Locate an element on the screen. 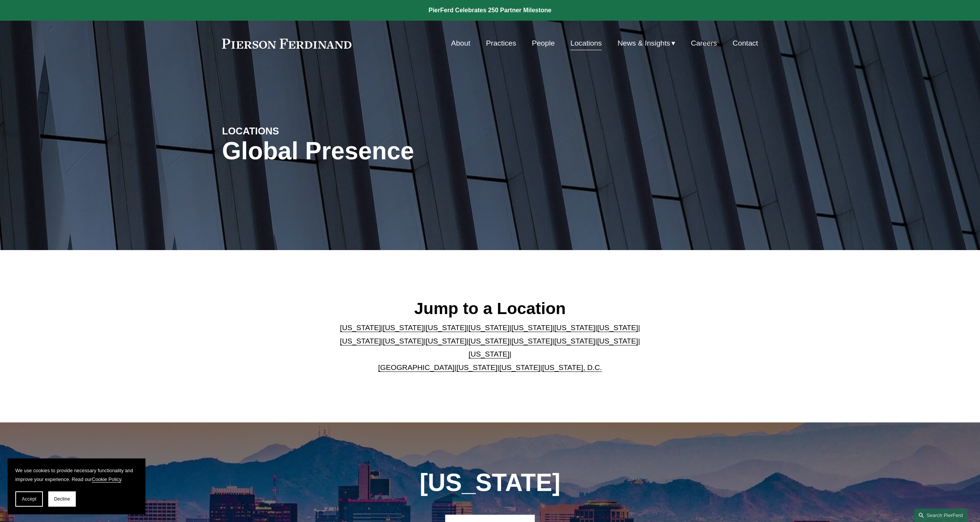  a: Contact is located at coordinates (745, 43).